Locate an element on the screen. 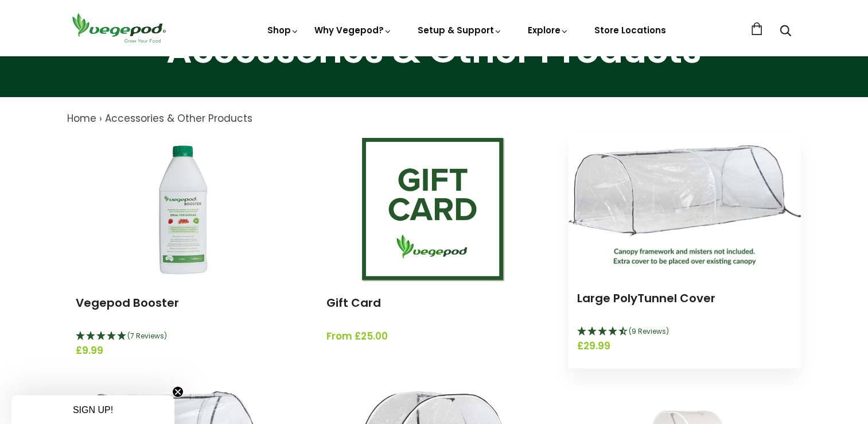  span: £29.99 is located at coordinates (684, 346).